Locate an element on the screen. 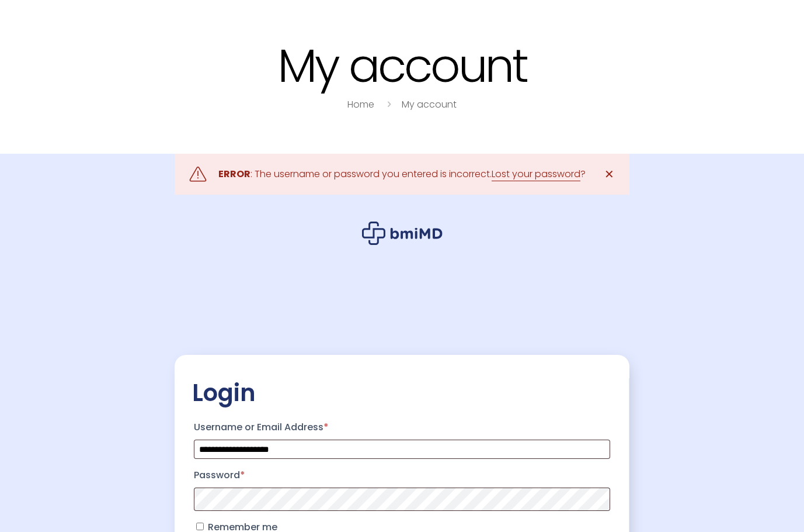 This screenshot has width=804, height=532. a: My account is located at coordinates (429, 104).